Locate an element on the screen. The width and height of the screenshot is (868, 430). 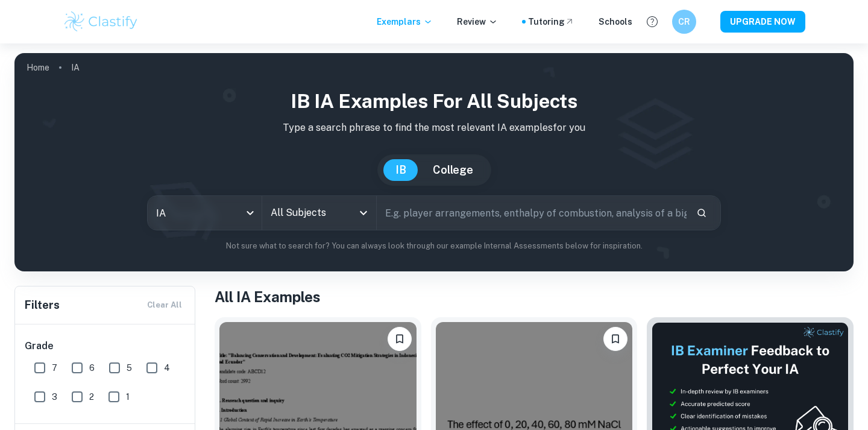
span: 1 is located at coordinates (128, 396).